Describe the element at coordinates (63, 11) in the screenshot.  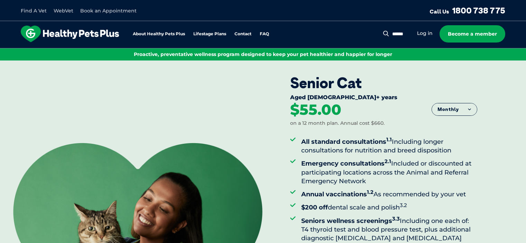
I see `a: WebVet` at that location.